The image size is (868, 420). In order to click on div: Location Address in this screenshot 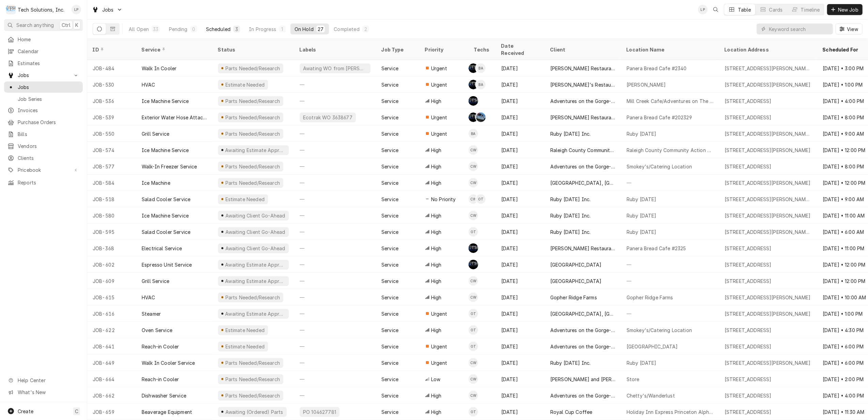, I will do `click(767, 50)`.